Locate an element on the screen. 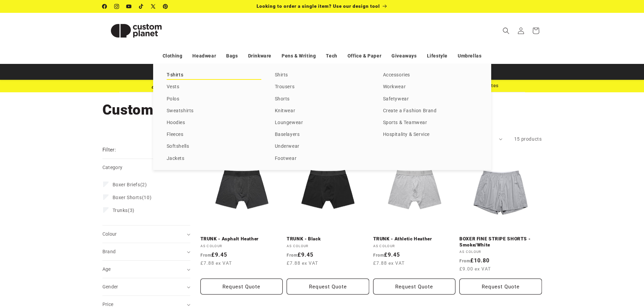 Image resolution: width=644 pixels, height=308 pixels. a: Umbrellas is located at coordinates (470, 56).